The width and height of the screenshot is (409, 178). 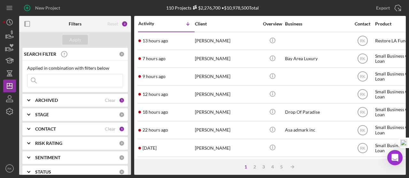 I want to click on div: 4, so click(x=272, y=167).